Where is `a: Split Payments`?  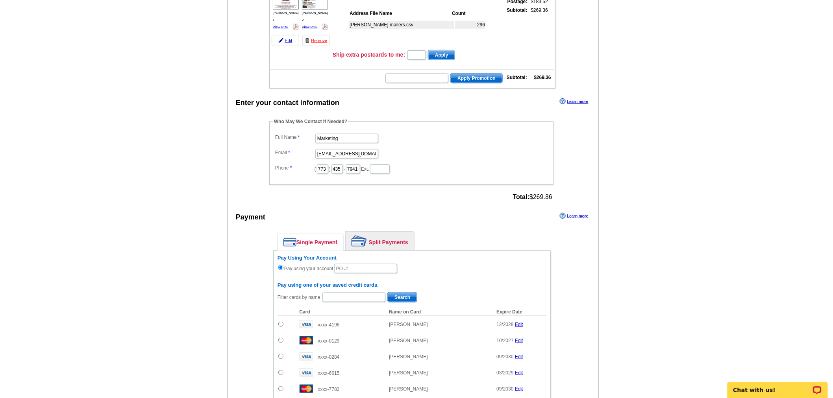 a: Split Payments is located at coordinates (380, 241).